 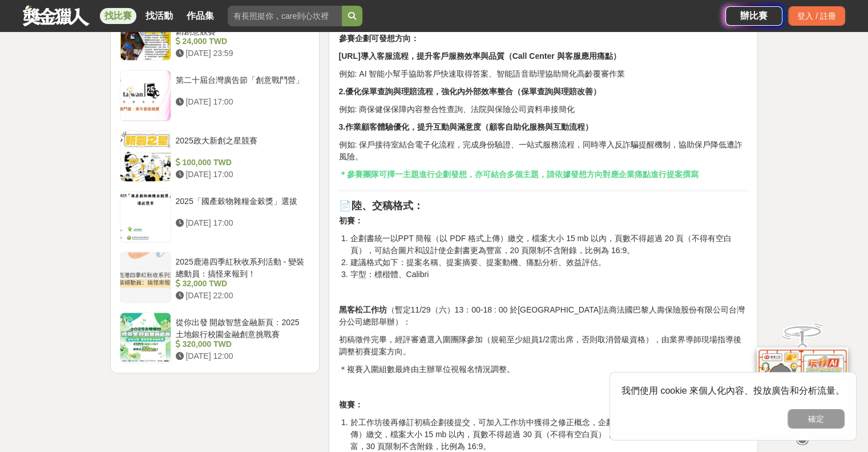 I want to click on div: 2025「國產穀物雜糧金穀獎」選拔, so click(x=241, y=207).